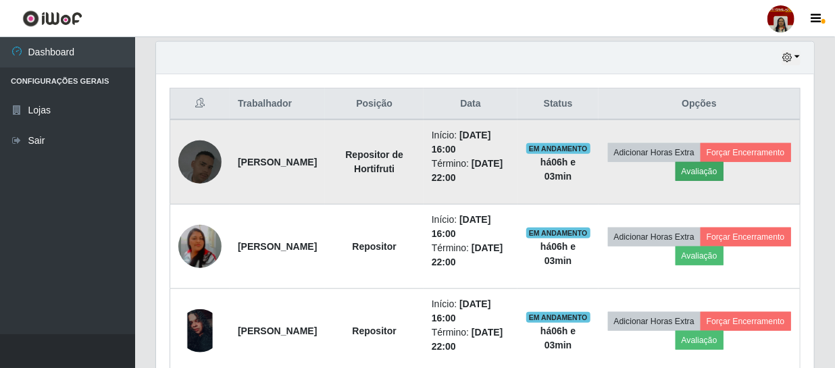  I want to click on th: Posição, so click(373, 104).